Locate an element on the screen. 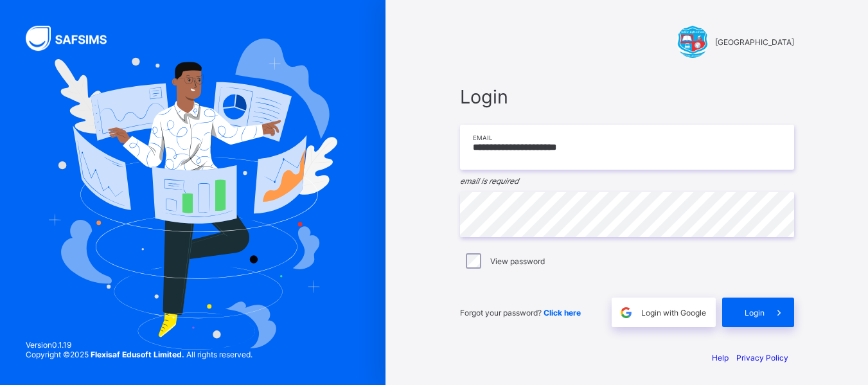 This screenshot has width=868, height=385. strong: Flexisaf Edusoft Limited. is located at coordinates (138, 354).